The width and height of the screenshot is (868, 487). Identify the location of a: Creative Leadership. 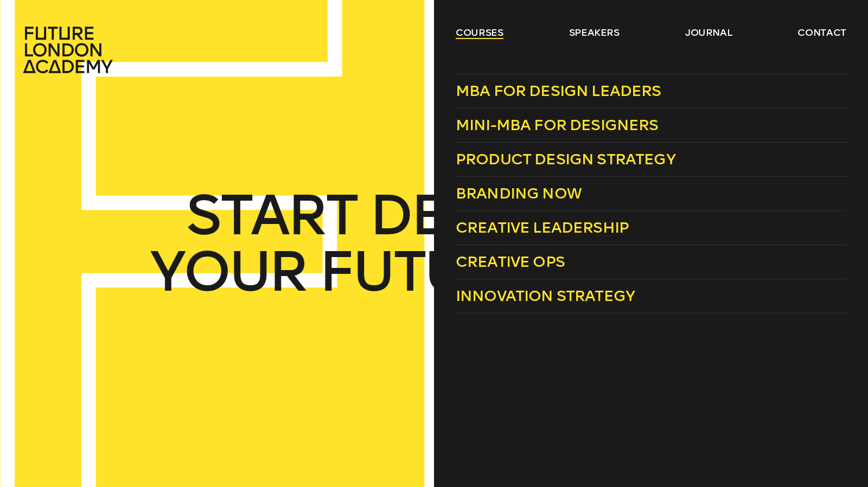
(651, 228).